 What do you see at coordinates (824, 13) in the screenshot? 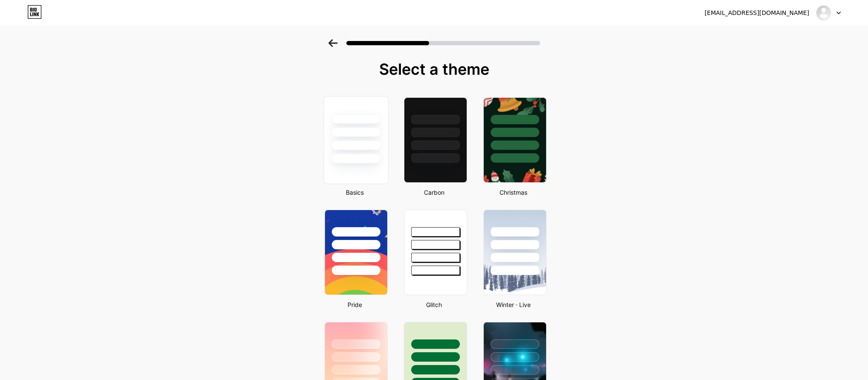
I see `img: vn88ku` at bounding box center [824, 13].